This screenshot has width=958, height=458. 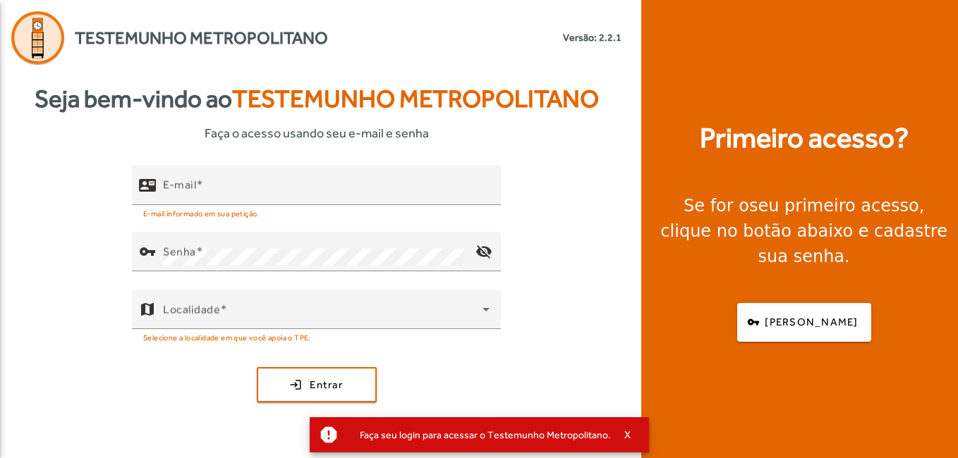 What do you see at coordinates (592, 37) in the screenshot?
I see `small: Versão: 2.2.1` at bounding box center [592, 37].